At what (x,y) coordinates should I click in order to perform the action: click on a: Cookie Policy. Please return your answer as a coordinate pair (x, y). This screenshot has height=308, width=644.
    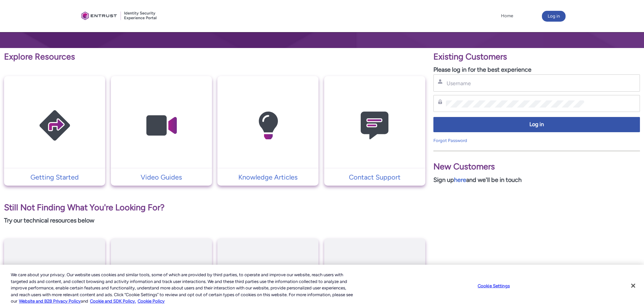
    Looking at the image, I should click on (151, 301).